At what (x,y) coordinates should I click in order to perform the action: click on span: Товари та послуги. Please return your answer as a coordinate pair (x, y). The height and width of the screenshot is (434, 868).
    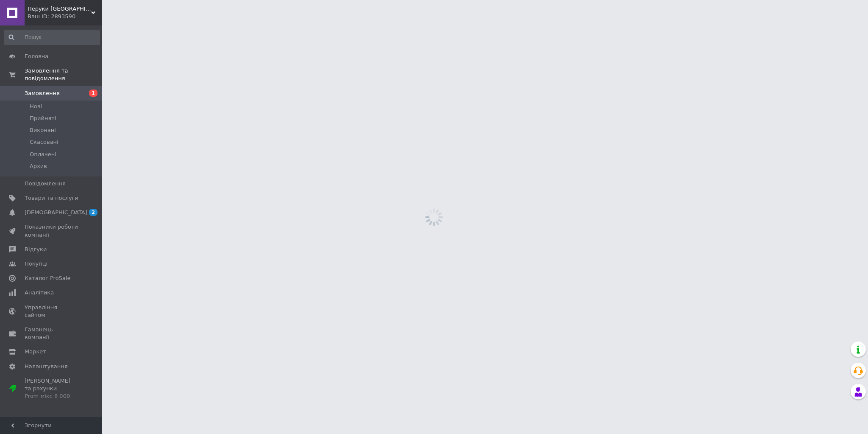
    Looking at the image, I should click on (51, 198).